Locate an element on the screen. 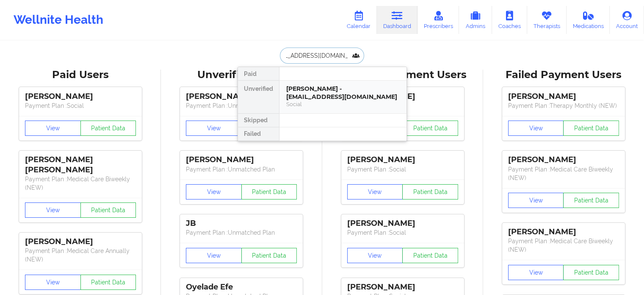 The width and height of the screenshot is (644, 295). div: Unverified Users is located at coordinates (241, 74).